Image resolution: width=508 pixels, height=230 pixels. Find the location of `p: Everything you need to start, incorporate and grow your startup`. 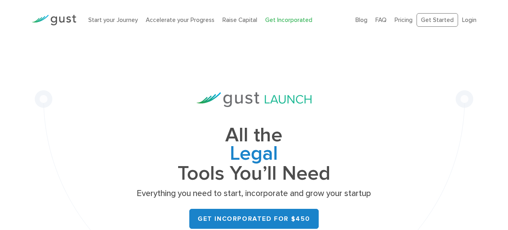

p: Everything you need to start, incorporate and grow your startup is located at coordinates (254, 194).